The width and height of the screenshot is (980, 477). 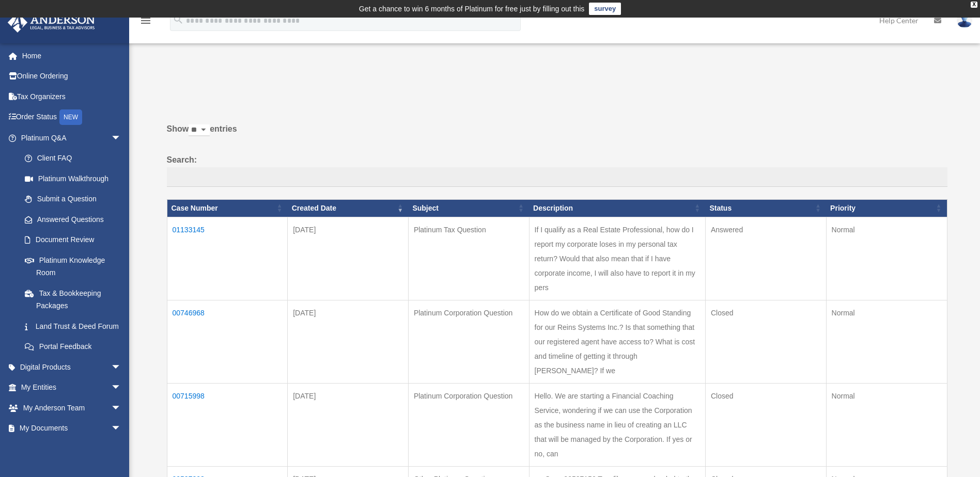 What do you see at coordinates (558, 170) in the screenshot?
I see `label: Search:` at bounding box center [558, 170].